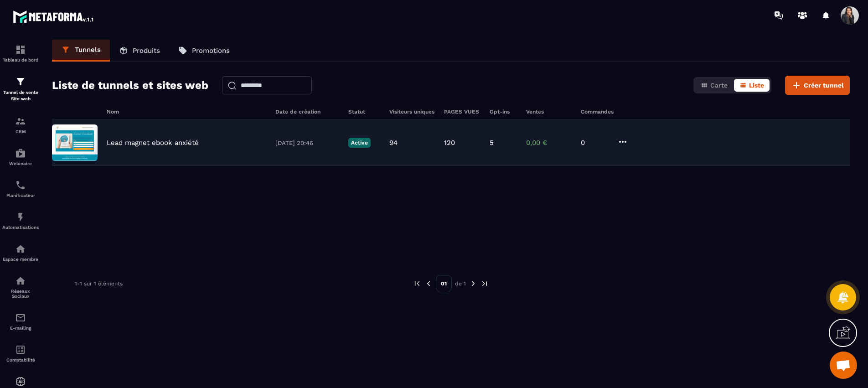 Image resolution: width=868 pixels, height=388 pixels. What do you see at coordinates (20, 327) in the screenshot?
I see `p: E-mailing` at bounding box center [20, 327].